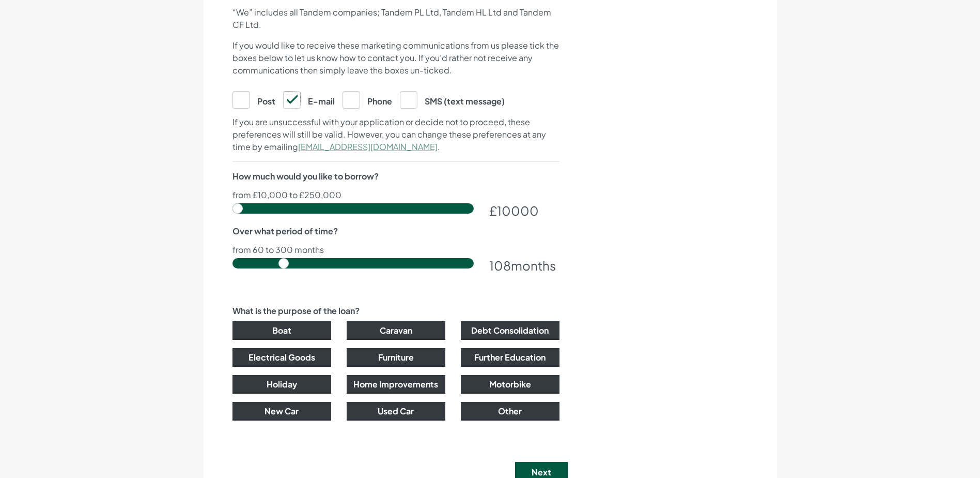  What do you see at coordinates (396, 357) in the screenshot?
I see `button: Furniture` at bounding box center [396, 357].